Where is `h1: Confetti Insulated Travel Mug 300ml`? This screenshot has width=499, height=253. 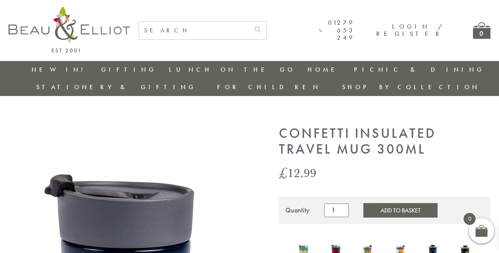
h1: Confetti Insulated Travel Mug 300ml is located at coordinates (385, 142).